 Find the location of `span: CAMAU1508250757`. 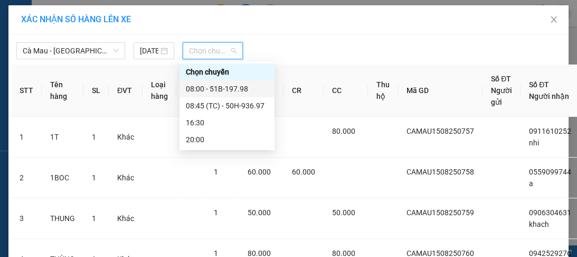

span: CAMAU1508250757 is located at coordinates (440, 131).